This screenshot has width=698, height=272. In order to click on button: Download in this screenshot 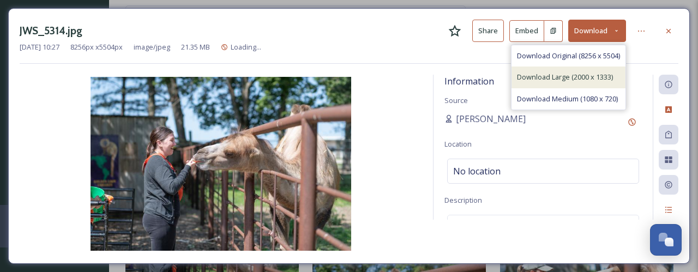, I will do `click(597, 31)`.